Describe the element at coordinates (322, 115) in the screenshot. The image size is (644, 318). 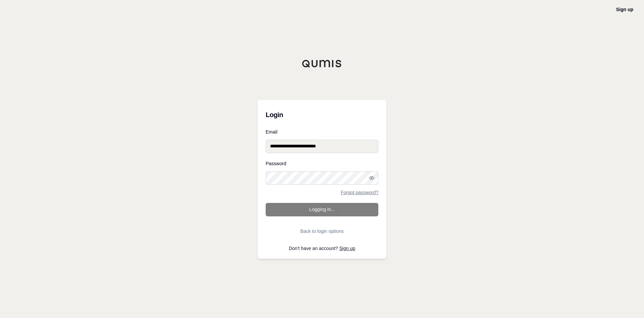
I see `h3: Login` at that location.